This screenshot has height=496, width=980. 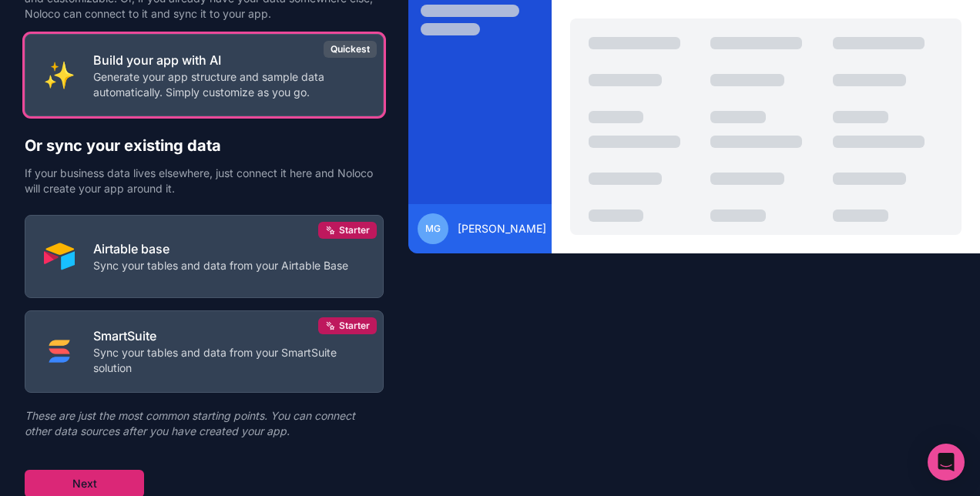 I want to click on p: If your business data lives elsewhere, just connect it here and Noloco will create your app aroun..., so click(x=204, y=181).